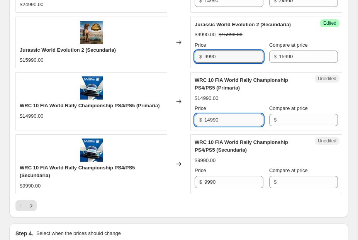 This screenshot has width=358, height=240. I want to click on img: WZhQmSMCGEJgLHhnikOcuMnu_80x.webp, so click(92, 32).